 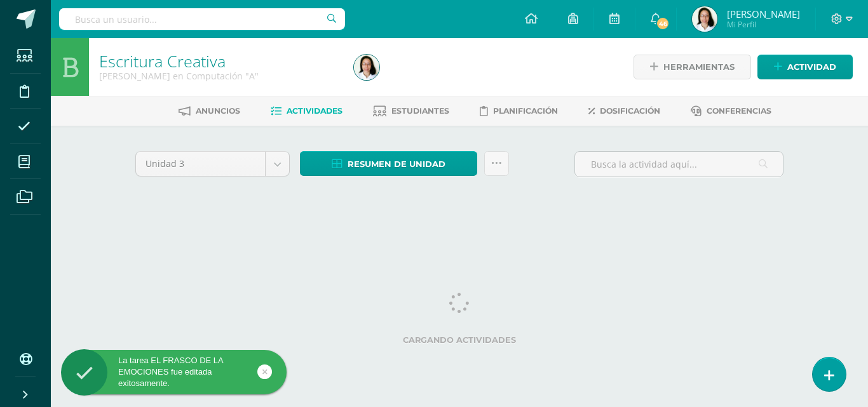 What do you see at coordinates (218, 76) in the screenshot?
I see `div: Quinto Bachillerato en Computación 'A'` at bounding box center [218, 76].